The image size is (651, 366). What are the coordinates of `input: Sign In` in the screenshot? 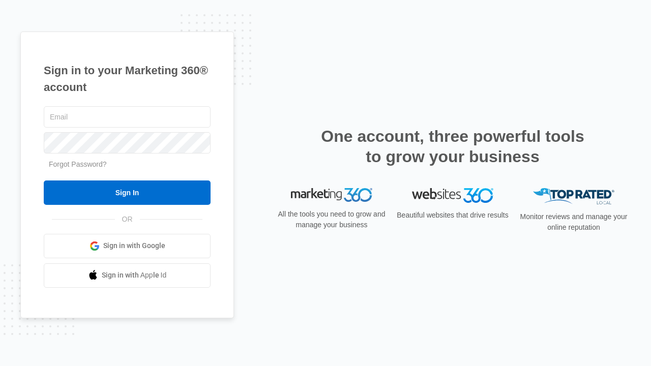 It's located at (127, 193).